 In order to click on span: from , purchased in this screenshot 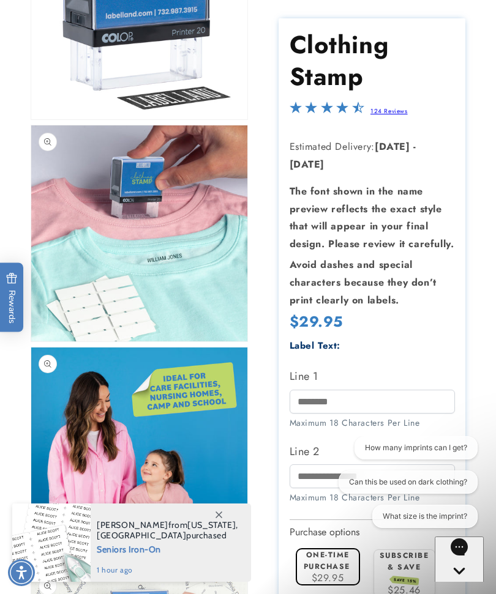, I will do `click(167, 531)`.